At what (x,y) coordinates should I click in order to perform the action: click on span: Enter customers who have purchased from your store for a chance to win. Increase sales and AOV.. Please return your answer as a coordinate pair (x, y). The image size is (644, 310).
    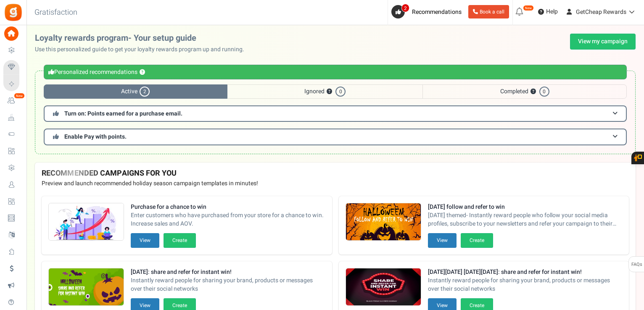
    Looking at the image, I should click on (228, 220).